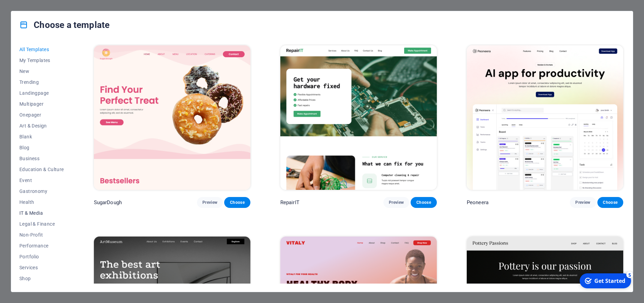 The width and height of the screenshot is (644, 303). Describe the element at coordinates (41, 50) in the screenshot. I see `span: All Templates` at that location.